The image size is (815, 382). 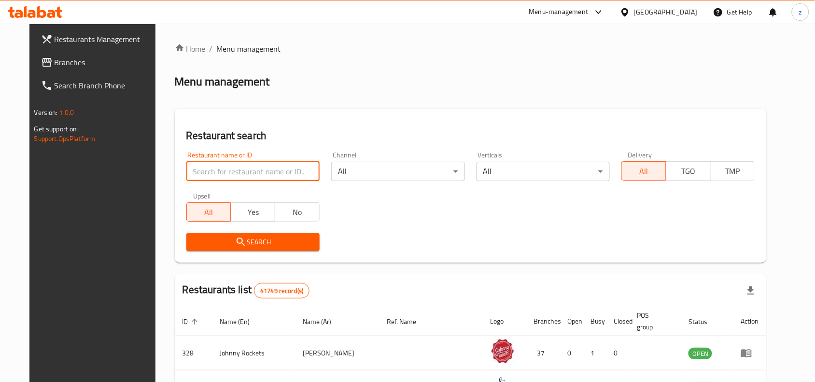 What do you see at coordinates (700, 354) in the screenshot?
I see `span: OPEN` at bounding box center [700, 354].